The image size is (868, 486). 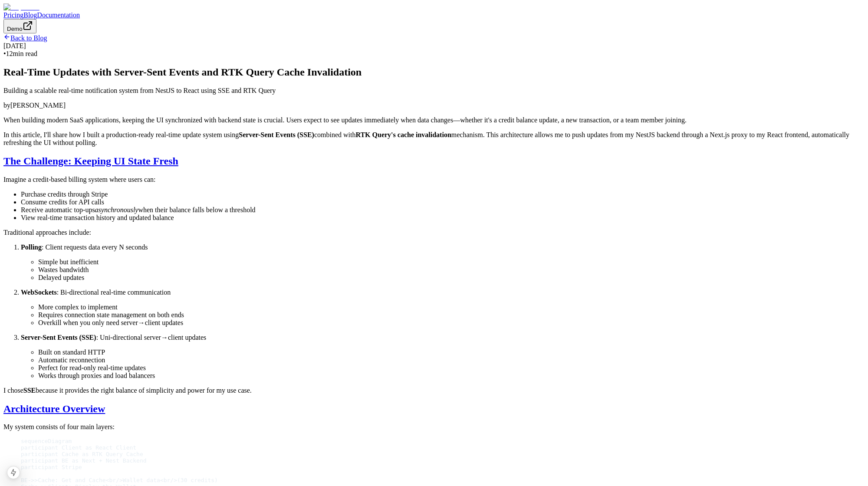 What do you see at coordinates (51, 467) in the screenshot?
I see `span: participant Stripe` at bounding box center [51, 467].